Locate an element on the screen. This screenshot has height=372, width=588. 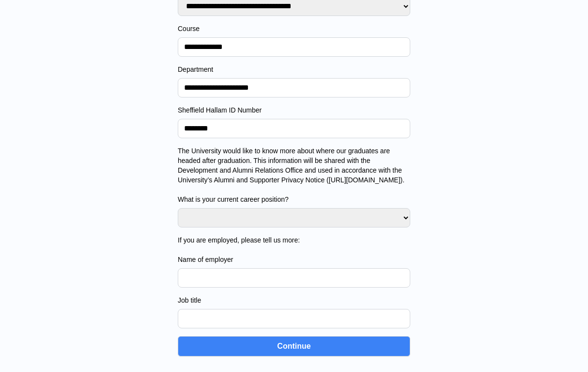
label: The University would like to know more about where our graduates are headed after graduation. Thi... is located at coordinates (294, 175).